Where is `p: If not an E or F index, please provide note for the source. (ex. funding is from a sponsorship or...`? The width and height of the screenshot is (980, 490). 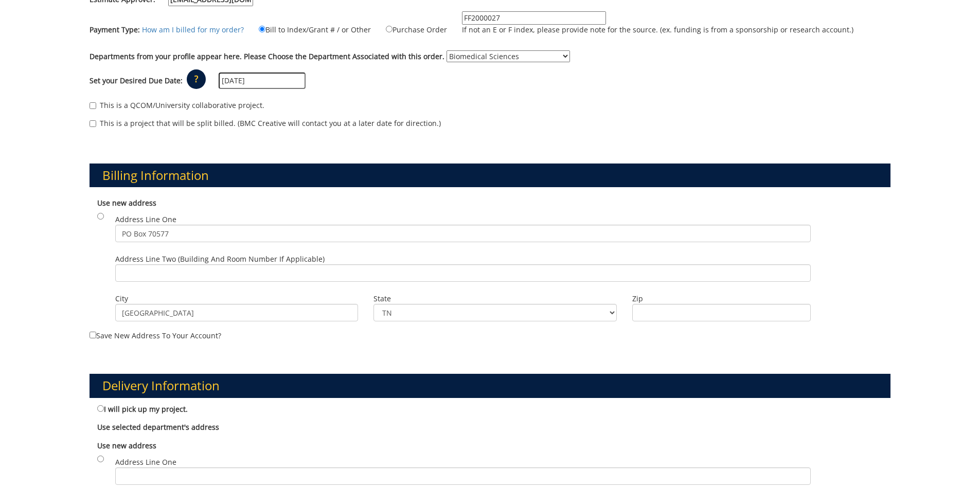 p: If not an E or F index, please provide note for the source. (ex. funding is from a sponsorship or... is located at coordinates (658, 30).